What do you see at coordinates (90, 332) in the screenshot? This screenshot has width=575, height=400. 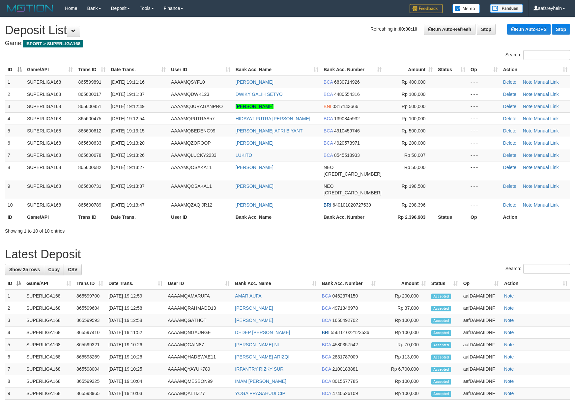 I see `td: 865597410` at bounding box center [90, 332].